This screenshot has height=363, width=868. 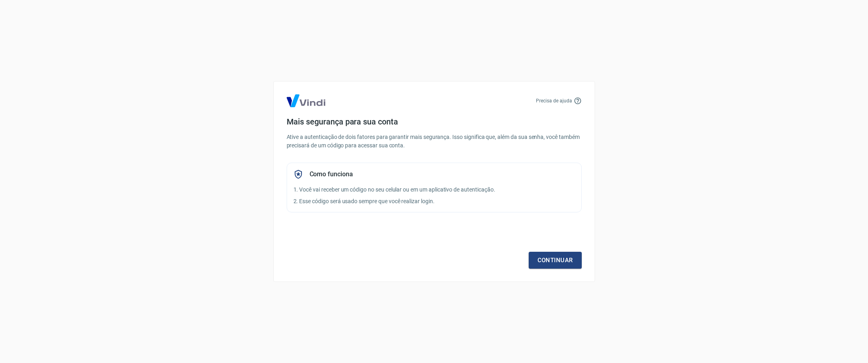 I want to click on p: Precisa de ajuda, so click(x=554, y=101).